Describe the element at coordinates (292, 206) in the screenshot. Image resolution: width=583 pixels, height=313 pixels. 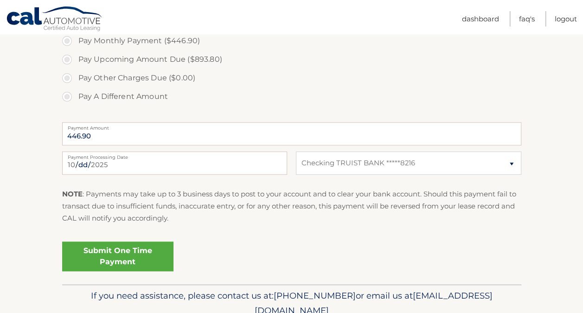
I see `p: : Payments may take up to 3 business days to post to your account and to clear your bank account....` at that location.